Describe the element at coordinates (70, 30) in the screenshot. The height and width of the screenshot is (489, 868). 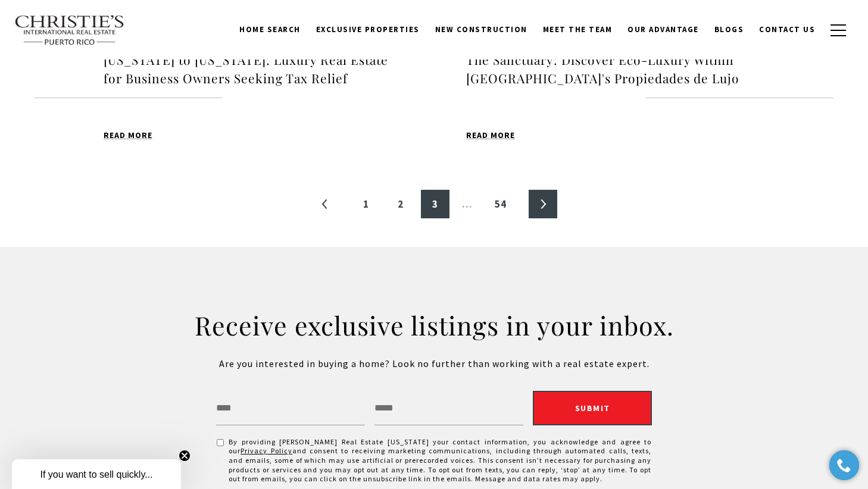
I see `img: Christie's International Real Estate text transparent background` at that location.